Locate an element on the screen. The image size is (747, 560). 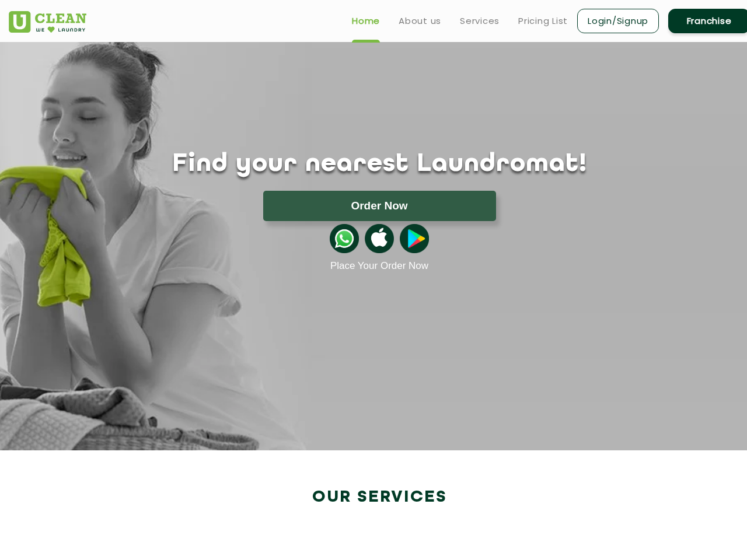
a: Services is located at coordinates (480, 21).